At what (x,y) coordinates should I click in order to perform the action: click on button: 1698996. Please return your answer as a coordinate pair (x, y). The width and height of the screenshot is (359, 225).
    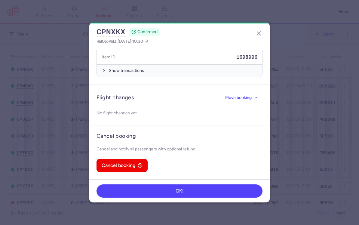
    Looking at the image, I should click on (247, 57).